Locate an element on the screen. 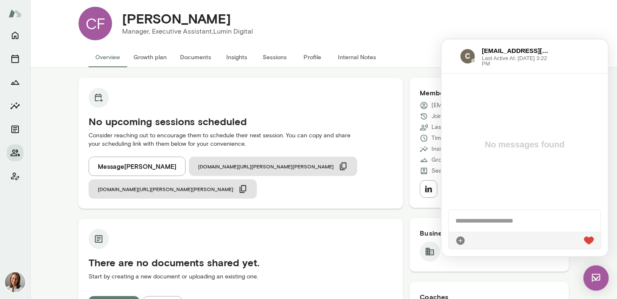 The image size is (617, 299). img: data:image/png;base64,iVBORw0KGgoAAAANSUhEUgAAAMgAAADICAYAAACtWK6eAAAQAElEQVR4AeydCXgURRbHXyfhSgI... is located at coordinates (26, 17).